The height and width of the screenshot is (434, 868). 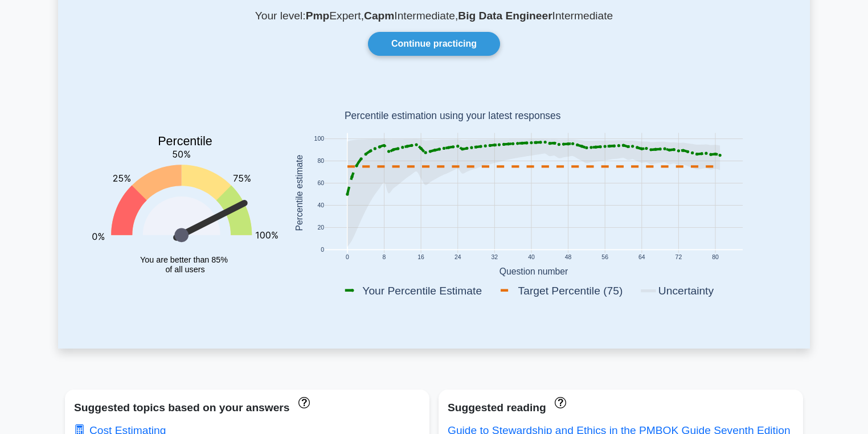 I want to click on a: These concepts have been answered less than 50% correct. The guides disapear when you answer ques..., so click(x=559, y=401).